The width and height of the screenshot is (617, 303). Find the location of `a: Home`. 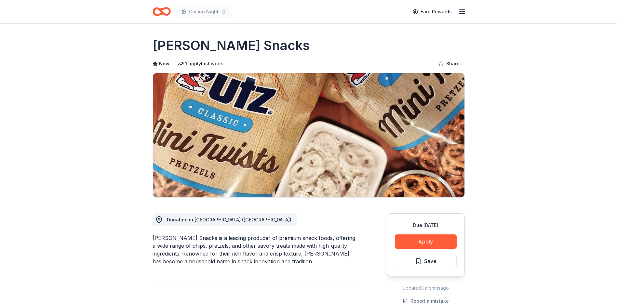

a: Home is located at coordinates (162, 11).